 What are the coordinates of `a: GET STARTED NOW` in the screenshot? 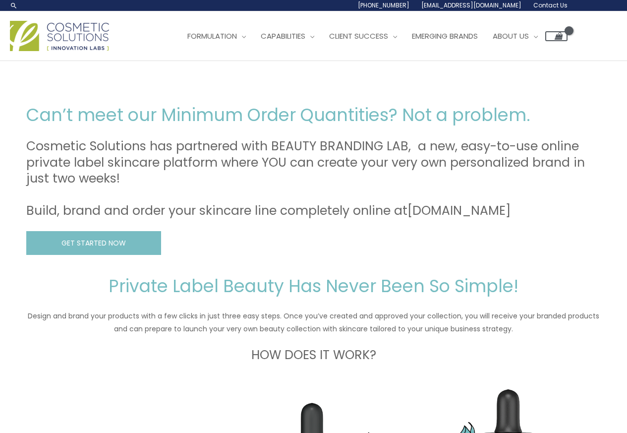 It's located at (94, 243).